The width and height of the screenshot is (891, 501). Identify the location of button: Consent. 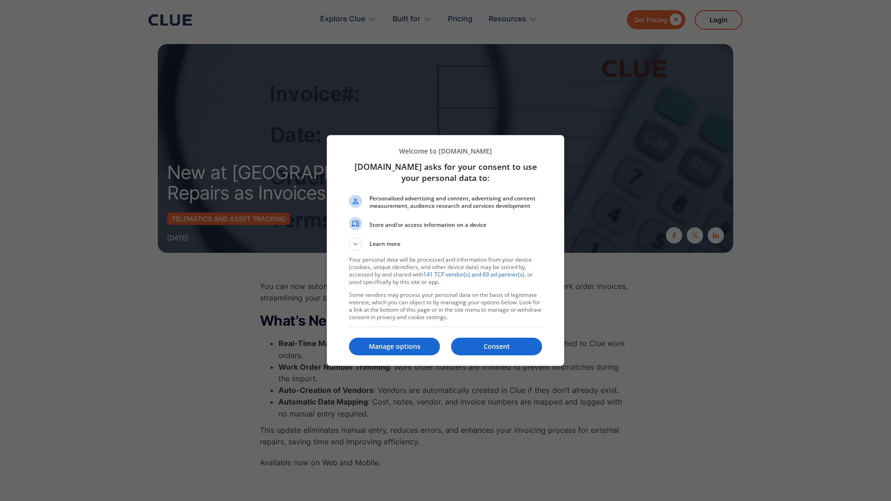
(497, 347).